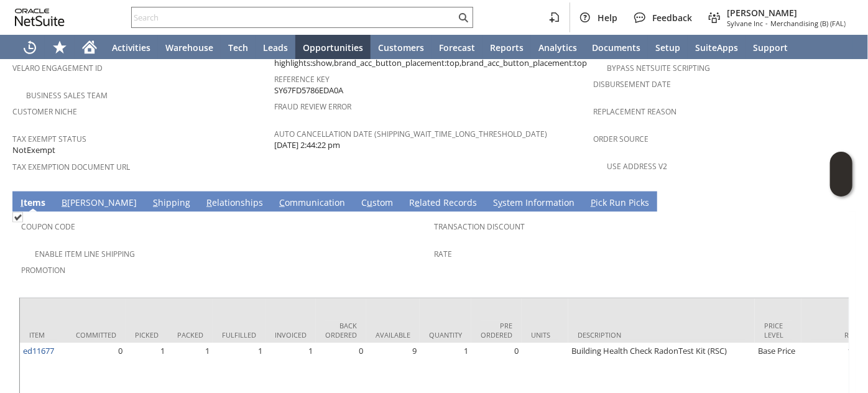 The image size is (868, 393). I want to click on span: Help, so click(608, 17).